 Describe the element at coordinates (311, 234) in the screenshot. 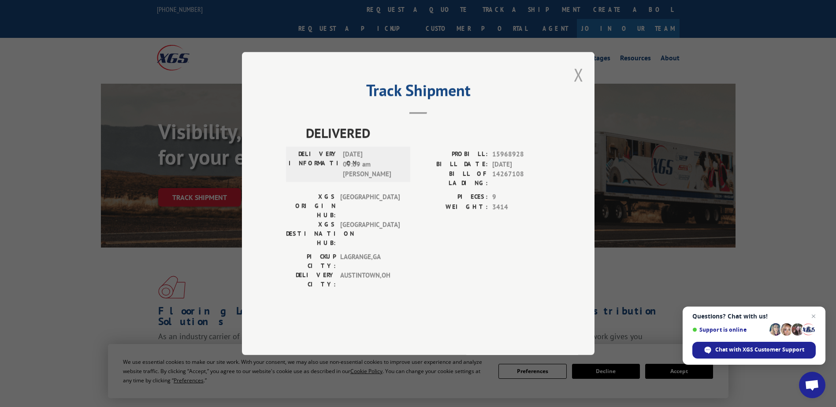

I see `label: XGS DESTINATION HUB:` at that location.